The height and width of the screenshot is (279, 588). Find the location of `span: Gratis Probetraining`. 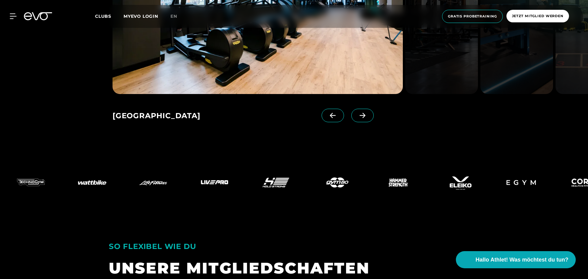

span: Gratis Probetraining is located at coordinates (472, 16).